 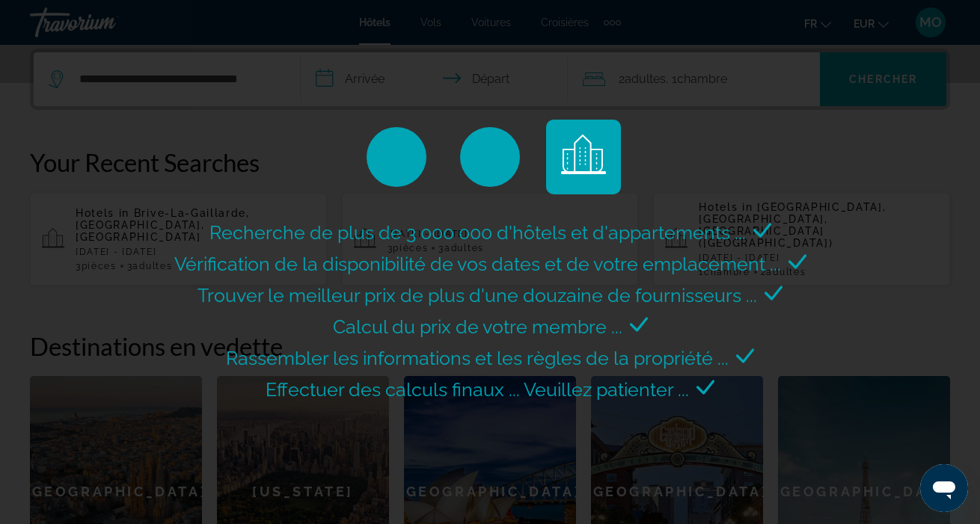 What do you see at coordinates (478, 358) in the screenshot?
I see `span: Rassembler les informations et les règles de la propriété ...` at bounding box center [478, 358].